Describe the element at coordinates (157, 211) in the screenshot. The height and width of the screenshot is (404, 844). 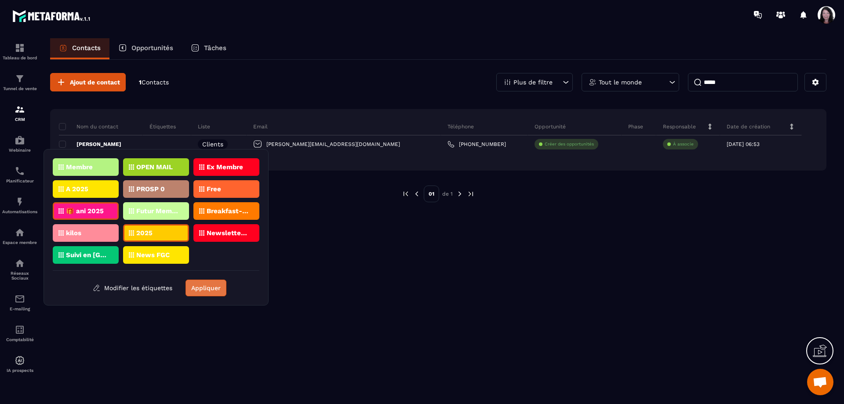
I see `p: Futur Membre` at that location.